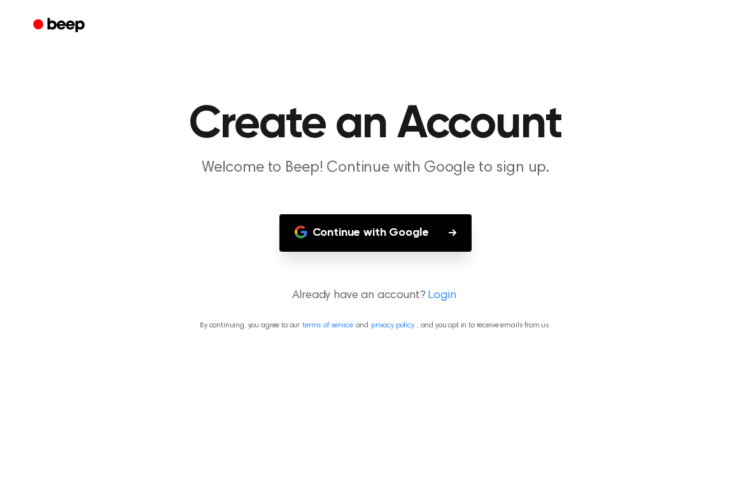 This screenshot has width=751, height=478. What do you see at coordinates (375, 296) in the screenshot?
I see `p: Already have an account?` at bounding box center [375, 296].